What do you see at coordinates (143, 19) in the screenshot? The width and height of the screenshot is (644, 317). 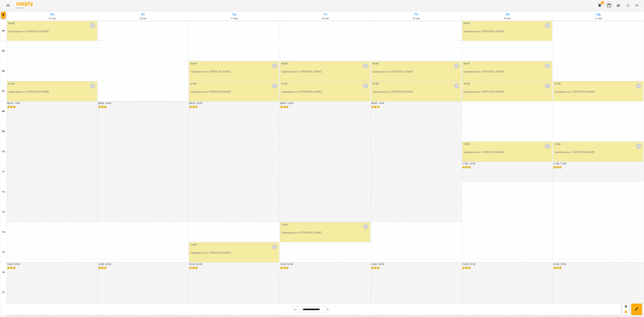 I see `h6: 26 серп` at bounding box center [143, 19].